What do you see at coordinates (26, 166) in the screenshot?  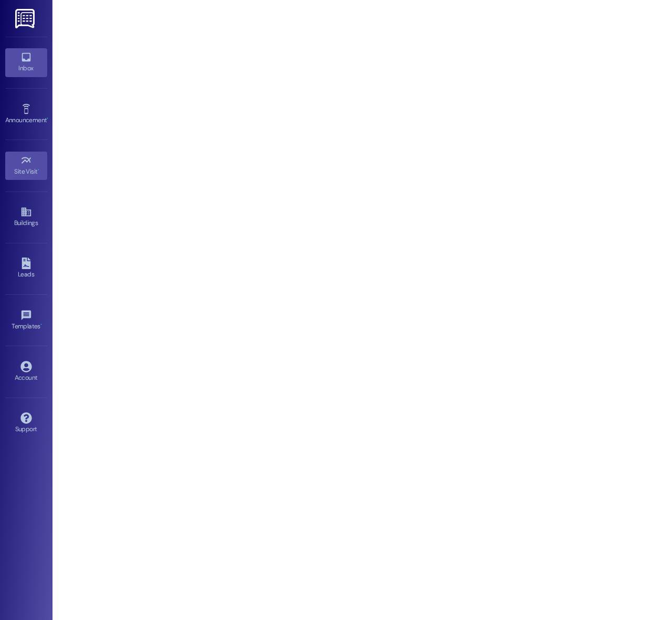 I see `a: Site Visit •` at bounding box center [26, 166].